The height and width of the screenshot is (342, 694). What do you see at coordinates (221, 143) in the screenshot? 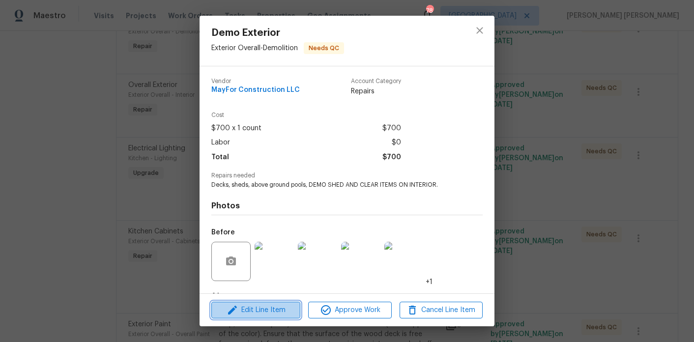
I see `span: Labor` at bounding box center [221, 143].